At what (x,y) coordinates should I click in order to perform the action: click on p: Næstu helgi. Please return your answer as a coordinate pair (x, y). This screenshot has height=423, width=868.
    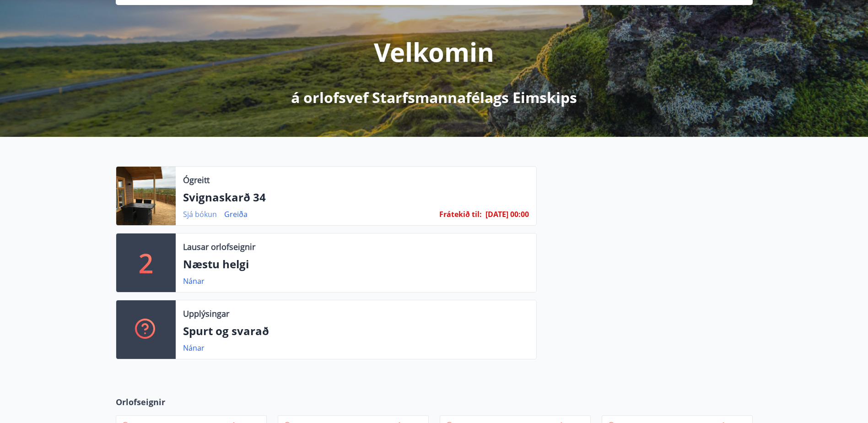
    Looking at the image, I should click on (356, 264).